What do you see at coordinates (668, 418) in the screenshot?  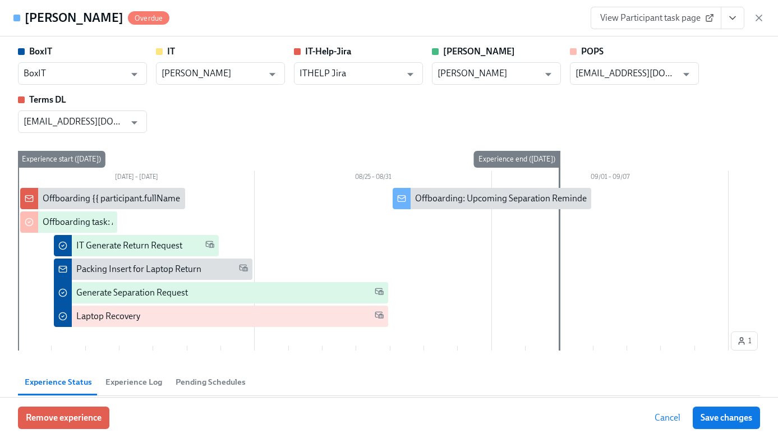 I see `button: Cancel` at bounding box center [668, 418].